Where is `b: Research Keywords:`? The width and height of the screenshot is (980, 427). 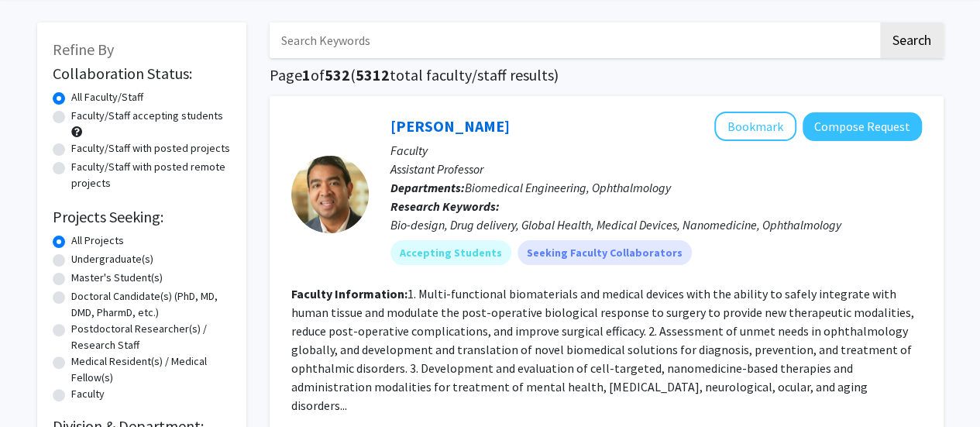
b: Research Keywords: is located at coordinates (445, 206).